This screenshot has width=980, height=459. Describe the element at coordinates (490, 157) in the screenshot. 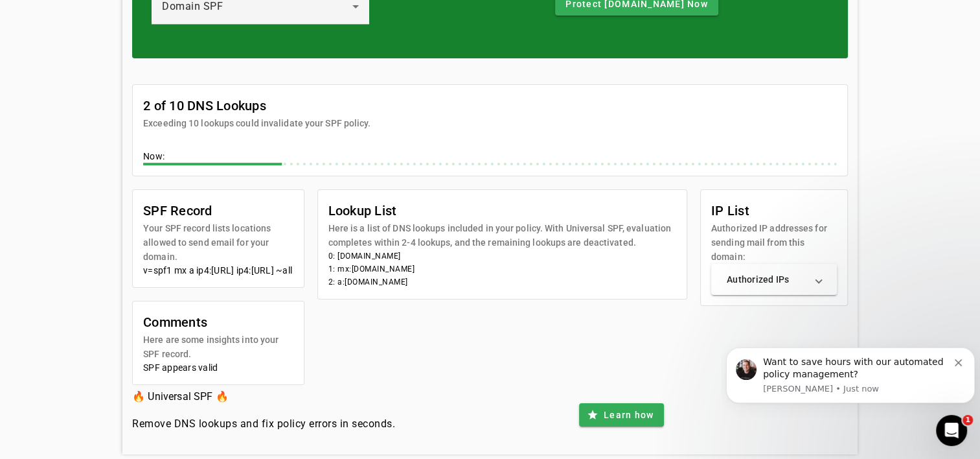

I see `div: Now:` at that location.